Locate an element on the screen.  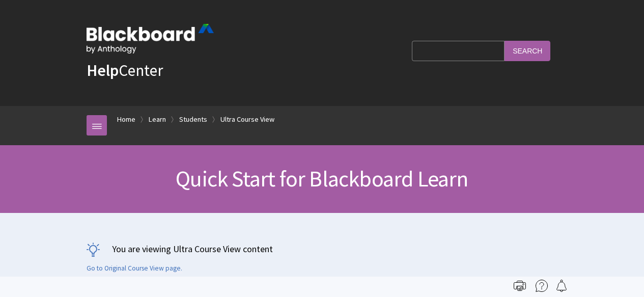
a: Go to Original Course View page. is located at coordinates (135, 268).